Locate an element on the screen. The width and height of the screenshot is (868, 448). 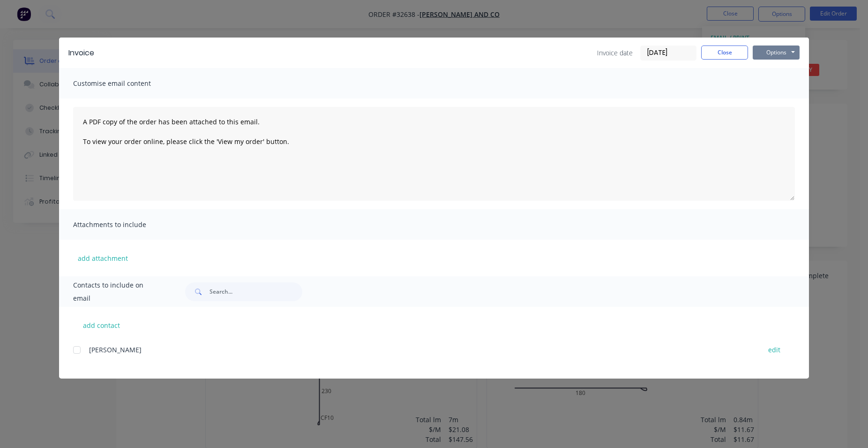
button: Options is located at coordinates (776, 53).